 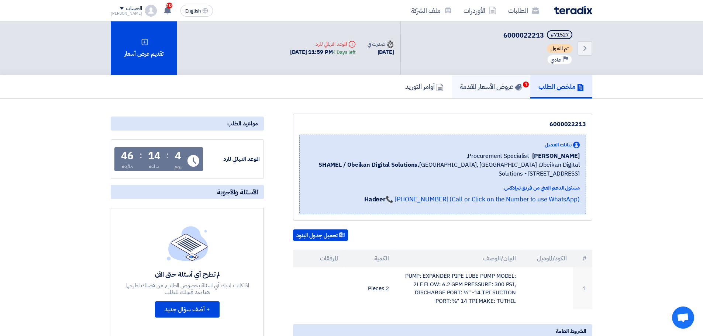 What do you see at coordinates (560, 35) in the screenshot?
I see `div: #71527` at bounding box center [560, 35].